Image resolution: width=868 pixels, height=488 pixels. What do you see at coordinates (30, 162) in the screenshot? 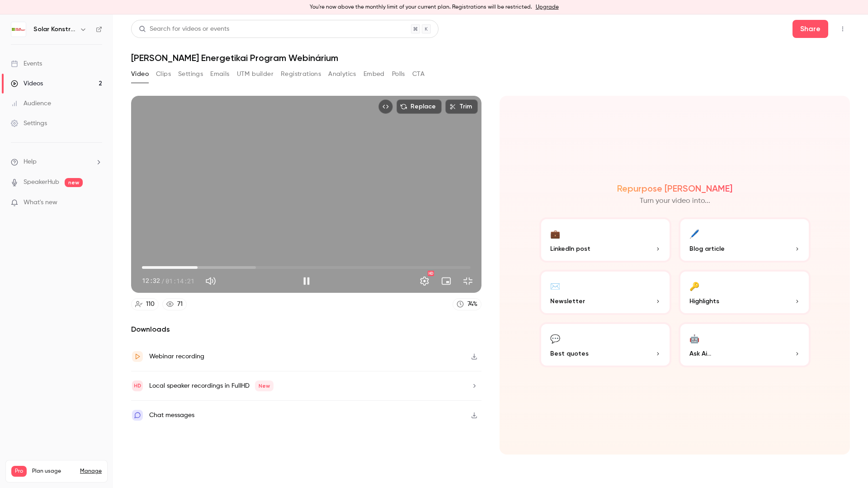
I see `span: Help` at bounding box center [30, 162].